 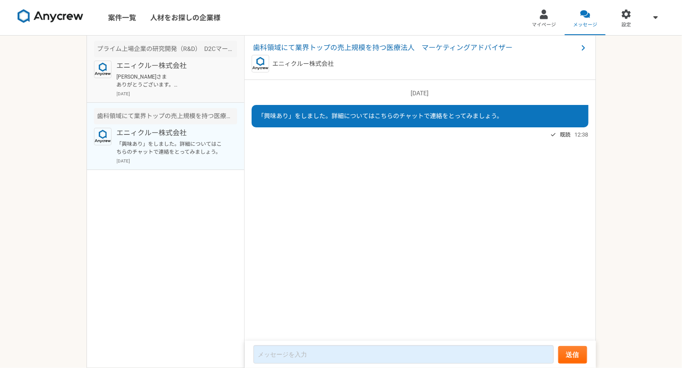 I want to click on div: プライム上場企業の研究開発（R&D） D2Cマーケティング施策の実行・改善, so click(x=165, y=49).